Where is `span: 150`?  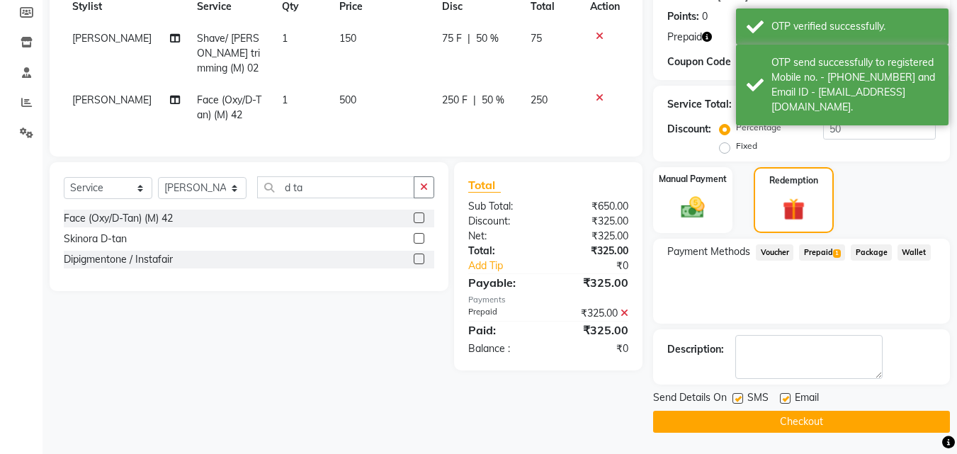 span: 150 is located at coordinates (348, 38).